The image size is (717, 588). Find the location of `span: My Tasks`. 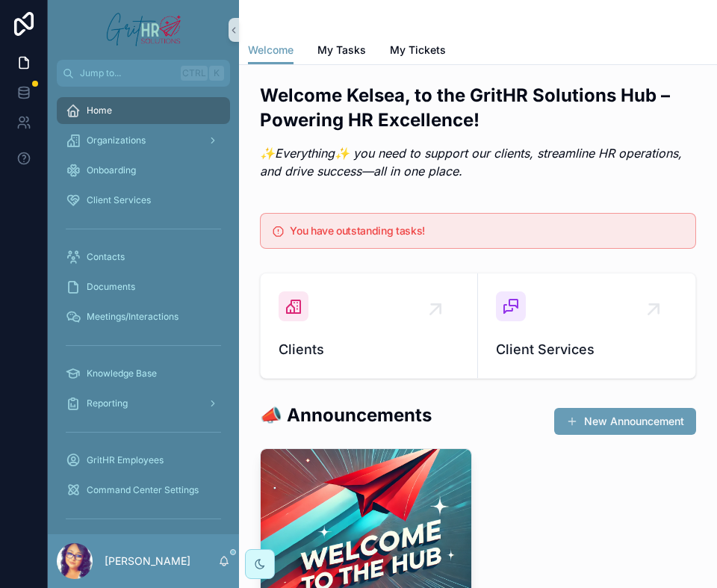

span: My Tasks is located at coordinates (342, 50).